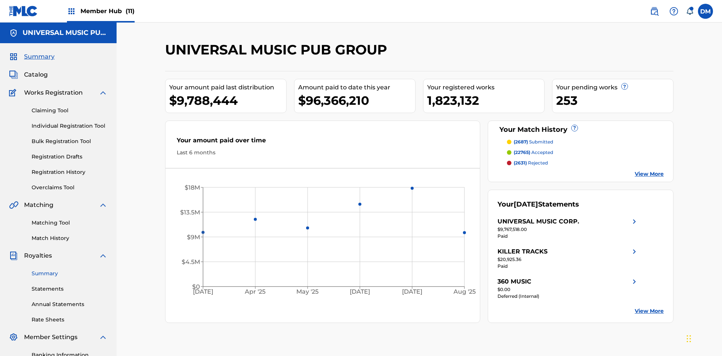 Image resolution: width=722 pixels, height=356 pixels. Describe the element at coordinates (568, 259) in the screenshot. I see `a: KILLER TRACKSright chevron icon$20,925.36Paid` at that location.